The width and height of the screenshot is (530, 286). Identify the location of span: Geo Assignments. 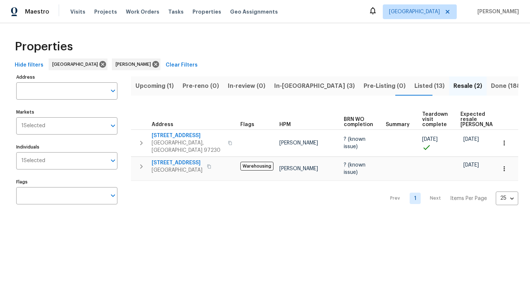
(254, 12).